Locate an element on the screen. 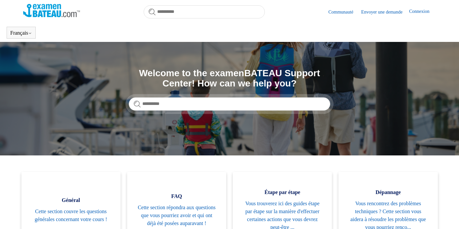 This screenshot has width=459, height=229. span: Étape par étape is located at coordinates (282, 192).